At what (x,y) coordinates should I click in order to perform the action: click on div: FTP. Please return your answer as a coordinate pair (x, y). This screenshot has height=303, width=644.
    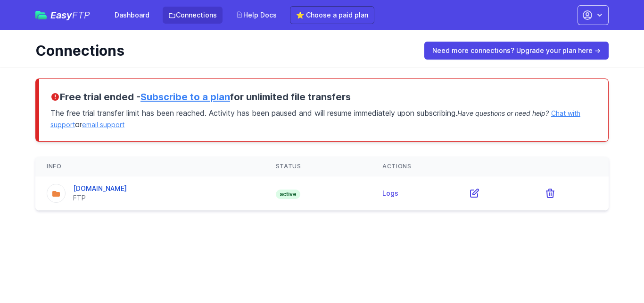
    Looking at the image, I should click on (100, 198).